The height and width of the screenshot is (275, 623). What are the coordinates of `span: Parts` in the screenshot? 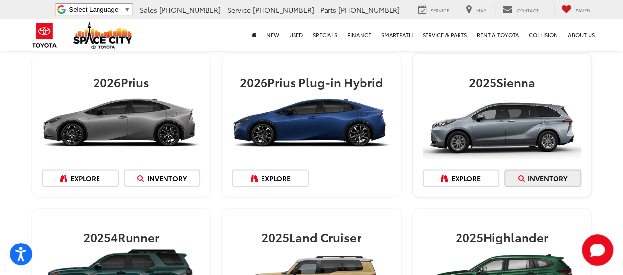 It's located at (328, 10).